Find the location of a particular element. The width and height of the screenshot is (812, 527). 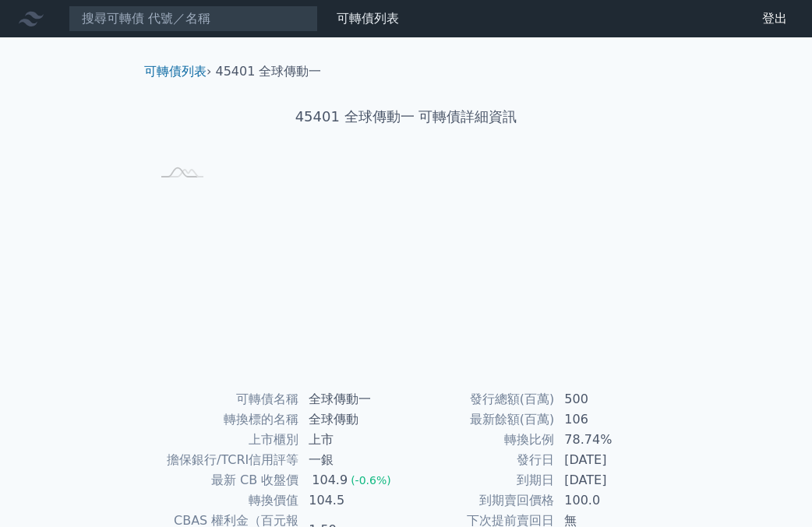

span: (-0.6%) is located at coordinates (371, 480).